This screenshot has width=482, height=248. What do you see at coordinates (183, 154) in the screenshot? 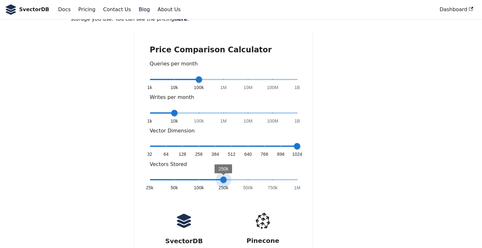
I see `span: 128` at bounding box center [183, 154].